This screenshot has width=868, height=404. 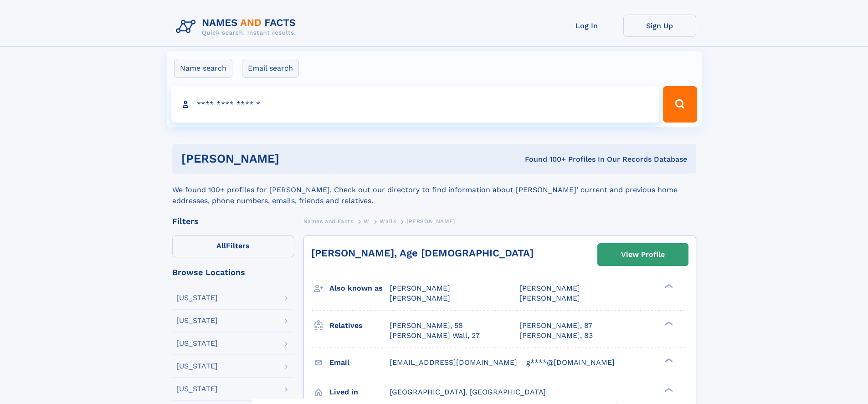 What do you see at coordinates (680, 104) in the screenshot?
I see `button: Search Button` at bounding box center [680, 104].